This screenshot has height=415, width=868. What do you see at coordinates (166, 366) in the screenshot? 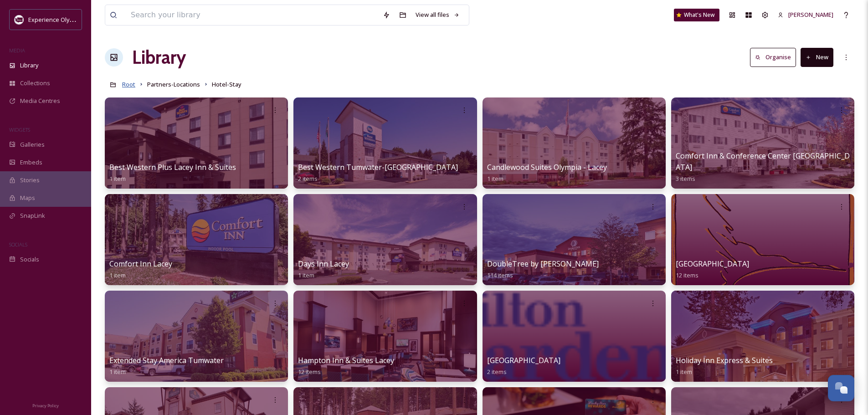
I see `a: Extended Stay America Tumwater1 item` at bounding box center [166, 366].